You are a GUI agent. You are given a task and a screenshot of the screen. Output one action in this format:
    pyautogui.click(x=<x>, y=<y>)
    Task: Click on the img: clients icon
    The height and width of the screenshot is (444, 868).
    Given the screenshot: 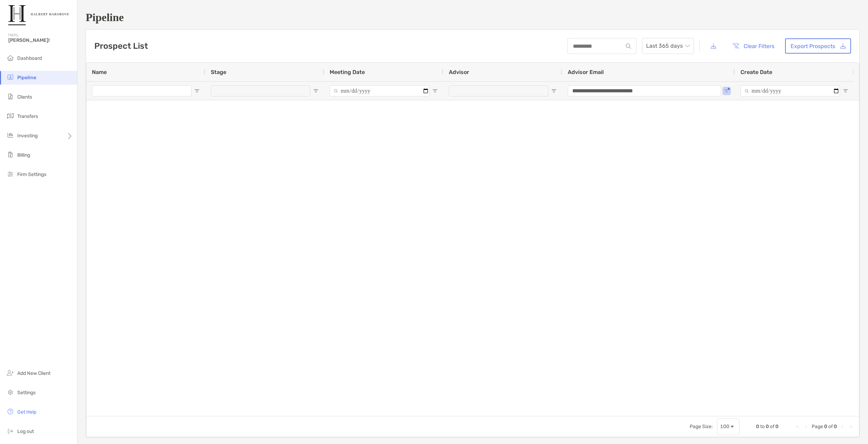 What is the action you would take?
    pyautogui.click(x=11, y=97)
    